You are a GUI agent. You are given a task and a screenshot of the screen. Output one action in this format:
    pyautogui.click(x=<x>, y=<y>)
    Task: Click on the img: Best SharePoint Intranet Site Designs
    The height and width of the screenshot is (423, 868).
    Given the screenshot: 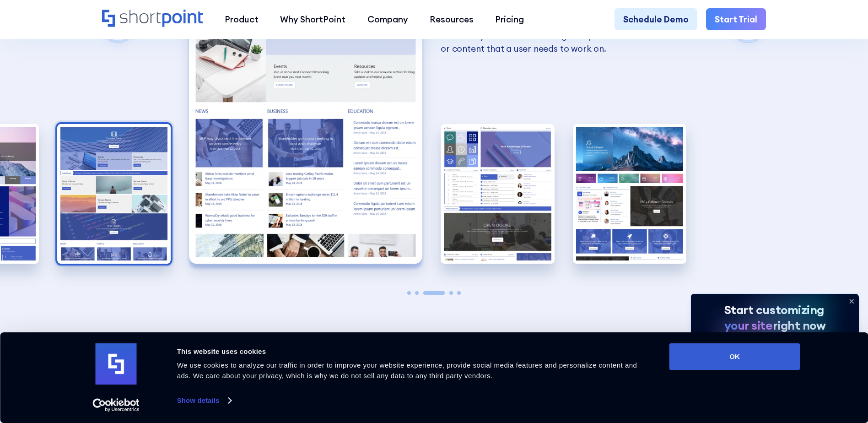 What is the action you would take?
    pyautogui.click(x=630, y=194)
    